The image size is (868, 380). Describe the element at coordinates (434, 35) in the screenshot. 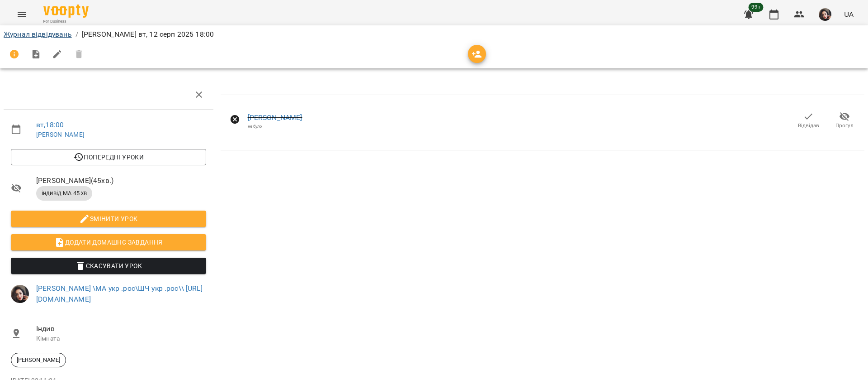

I see `nav: breadcrumb` at that location.